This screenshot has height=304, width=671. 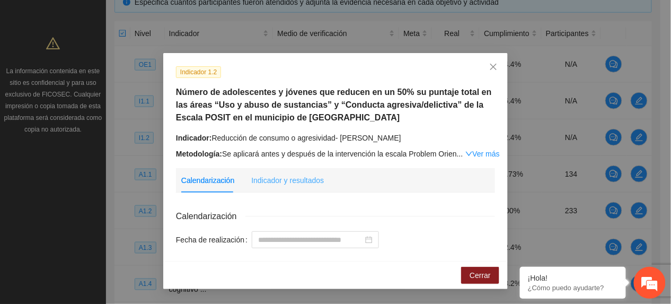 What do you see at coordinates (198, 72) in the screenshot?
I see `span: Indicador 1.2` at bounding box center [198, 72].